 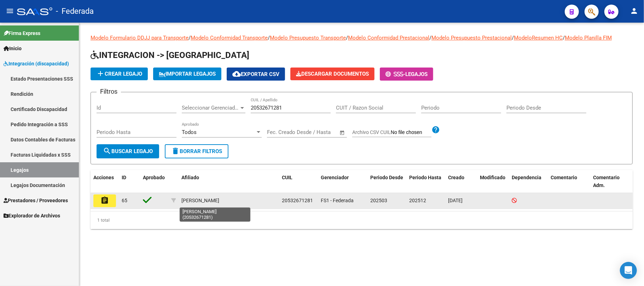 I want to click on span: Borrar Filtros, so click(x=196, y=151).